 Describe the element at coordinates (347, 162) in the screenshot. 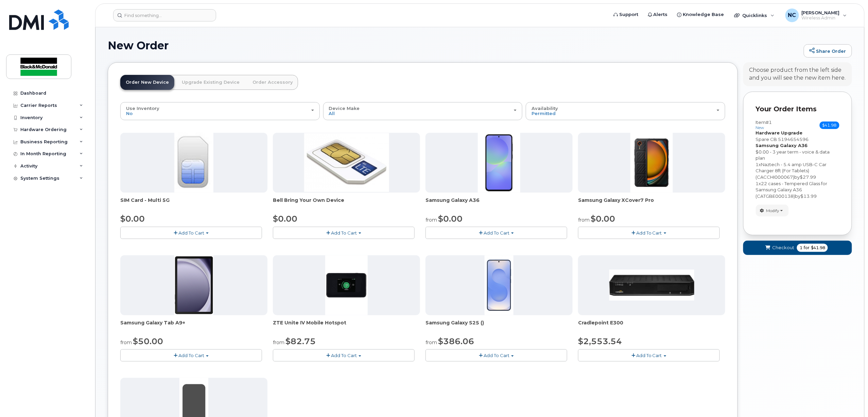

I see `img: phone23274.JPG` at that location.